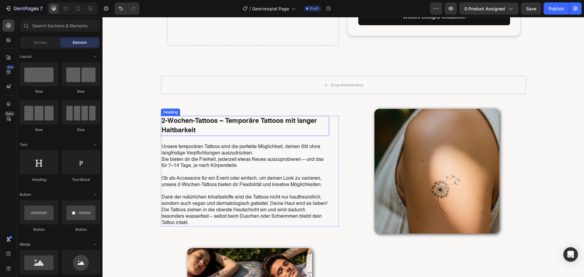  I want to click on button: 0 product assigned, so click(489, 9).